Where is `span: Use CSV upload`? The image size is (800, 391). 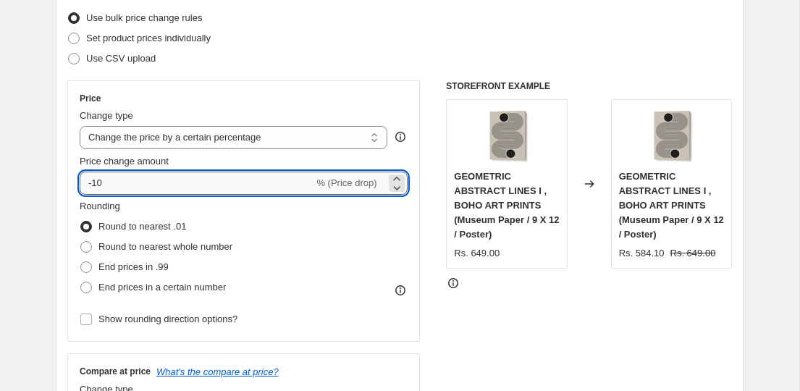
span: Use CSV upload is located at coordinates (121, 58).